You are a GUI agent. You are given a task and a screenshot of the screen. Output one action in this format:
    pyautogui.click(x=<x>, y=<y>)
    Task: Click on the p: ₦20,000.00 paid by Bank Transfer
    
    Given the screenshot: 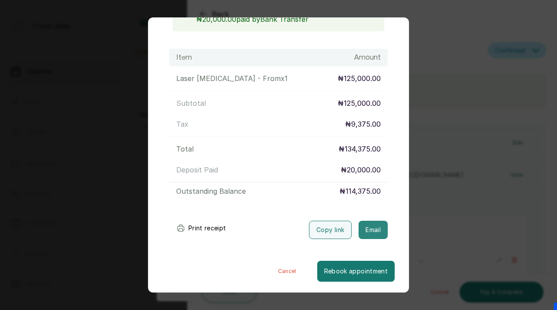 What is the action you would take?
    pyautogui.click(x=287, y=19)
    